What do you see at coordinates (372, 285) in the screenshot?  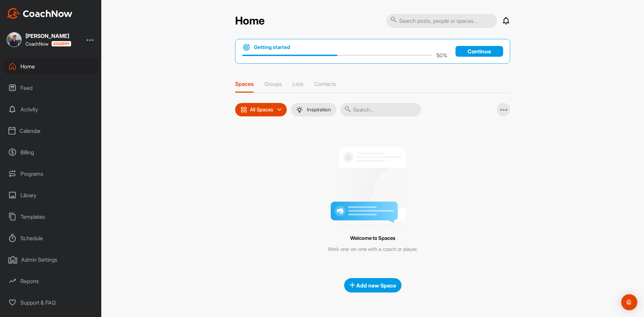 I see `span: Add new Space` at bounding box center [372, 285].